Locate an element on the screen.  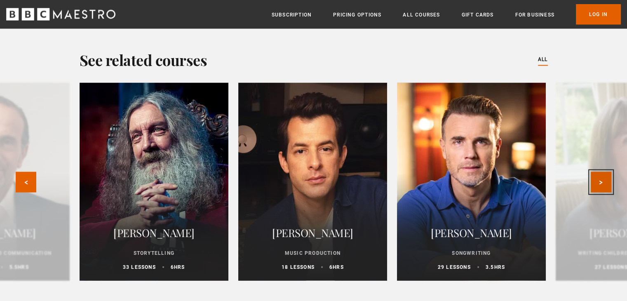
a: Gift Cards is located at coordinates (477, 15).